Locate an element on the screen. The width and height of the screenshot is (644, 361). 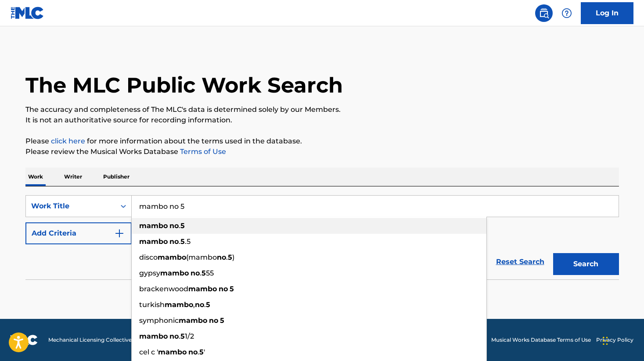
span: gypsy is located at coordinates (149, 272).